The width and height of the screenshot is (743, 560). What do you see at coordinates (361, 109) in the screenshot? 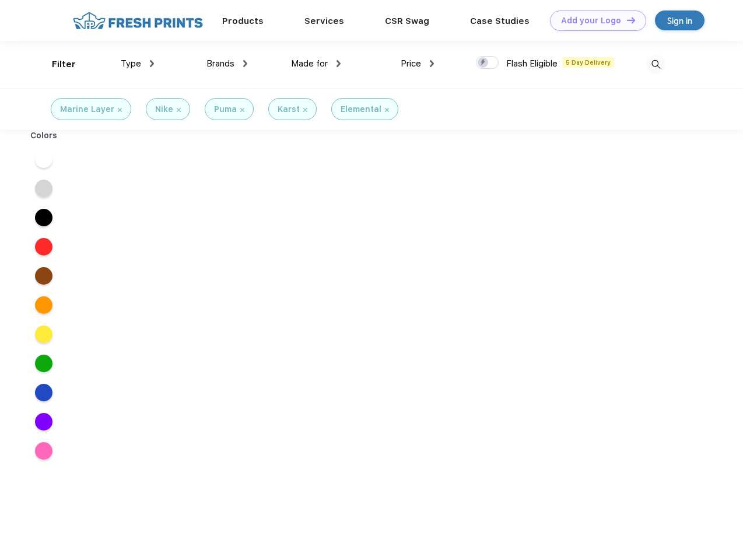
I see `div: Elemental` at bounding box center [361, 109].